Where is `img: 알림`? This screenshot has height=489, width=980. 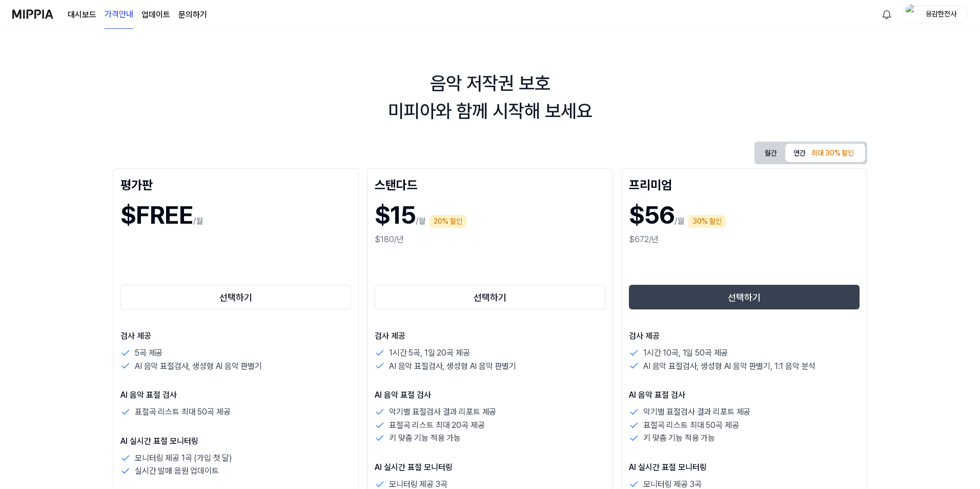
img: 알림 is located at coordinates (887, 15).